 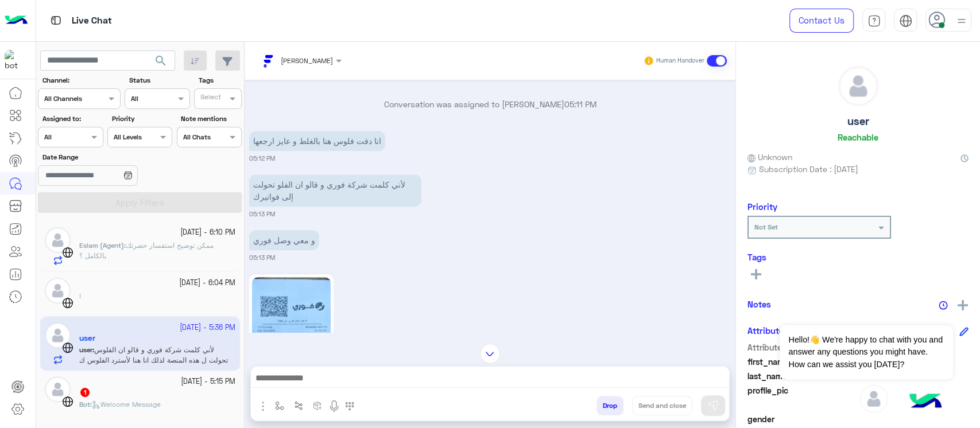 What do you see at coordinates (147, 251) in the screenshot?
I see `span: ممكن توضيح استفسار حضرتك بالكامل ؟` at bounding box center [147, 251].